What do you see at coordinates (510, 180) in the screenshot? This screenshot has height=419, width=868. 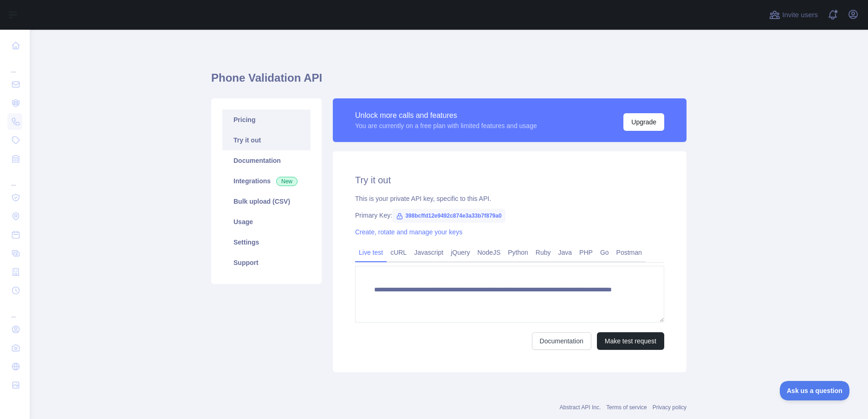 I see `h2: Try it out` at bounding box center [510, 180].